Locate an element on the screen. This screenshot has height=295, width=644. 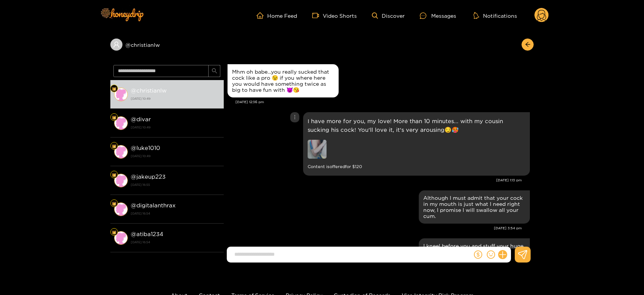
span: more is located at coordinates (295, 117).